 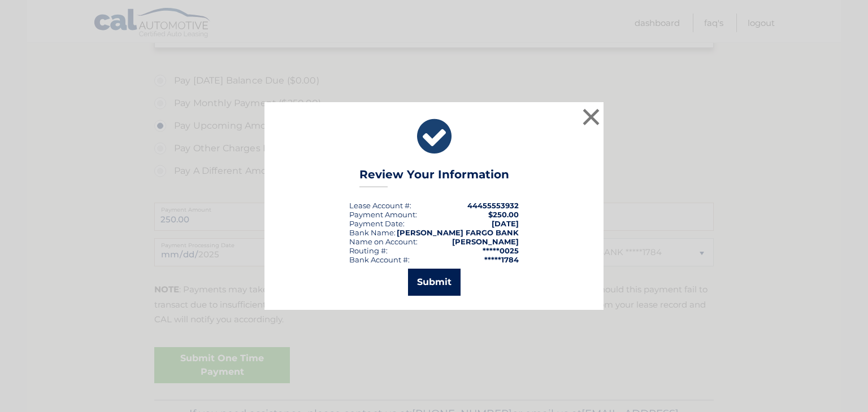 What do you see at coordinates (369, 251) in the screenshot?
I see `div: Routing #:` at bounding box center [369, 251].